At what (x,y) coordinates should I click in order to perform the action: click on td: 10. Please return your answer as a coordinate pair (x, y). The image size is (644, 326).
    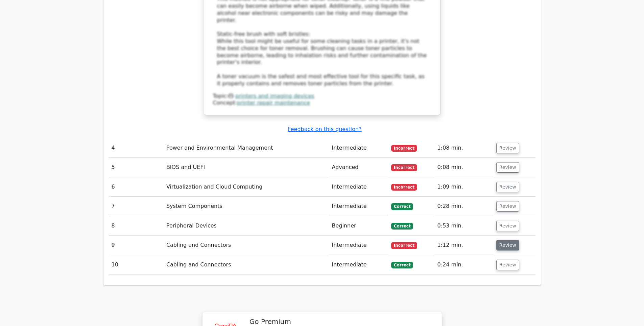
    Looking at the image, I should click on (136, 265).